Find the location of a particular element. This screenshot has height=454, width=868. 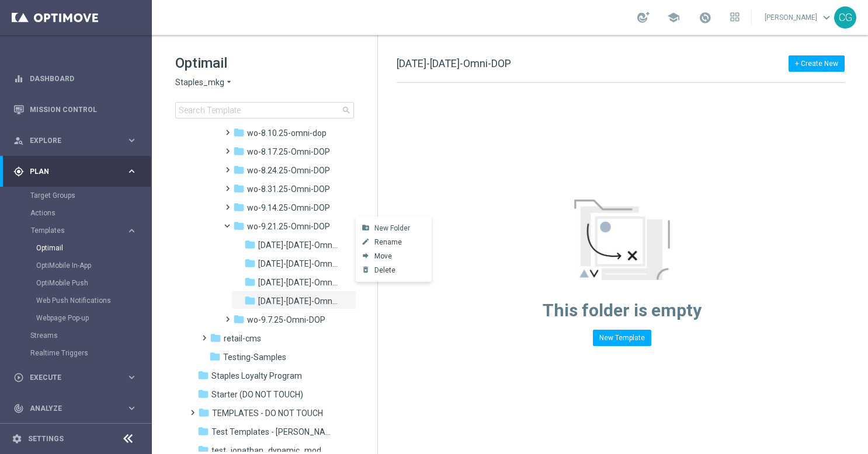

button: Mission Control is located at coordinates (75, 110).